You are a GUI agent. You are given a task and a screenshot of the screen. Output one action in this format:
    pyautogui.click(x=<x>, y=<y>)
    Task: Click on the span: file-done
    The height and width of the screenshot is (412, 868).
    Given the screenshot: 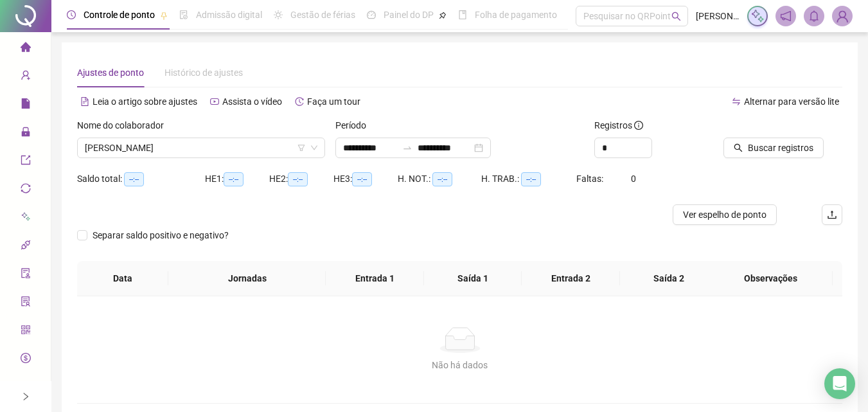 What is the action you would take?
    pyautogui.click(x=184, y=15)
    